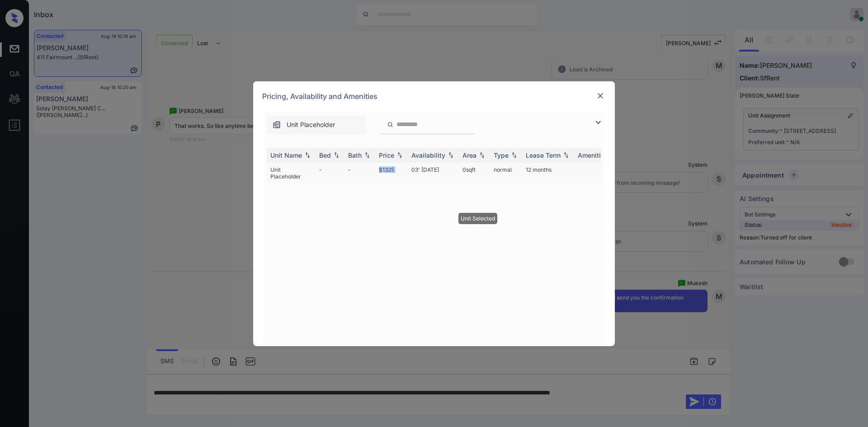 This screenshot has width=868, height=427. Describe the element at coordinates (501, 155) in the screenshot. I see `div: Type` at that location.